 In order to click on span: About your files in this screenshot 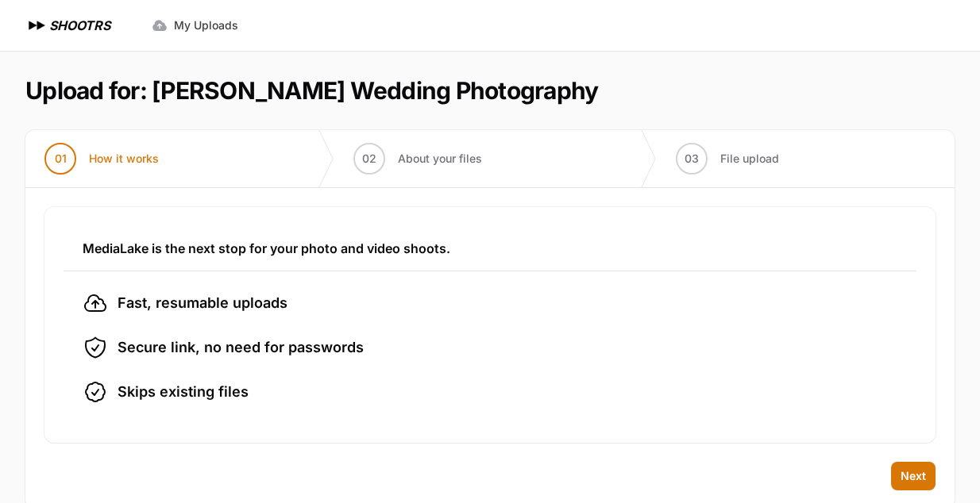, I will do `click(440, 159)`.